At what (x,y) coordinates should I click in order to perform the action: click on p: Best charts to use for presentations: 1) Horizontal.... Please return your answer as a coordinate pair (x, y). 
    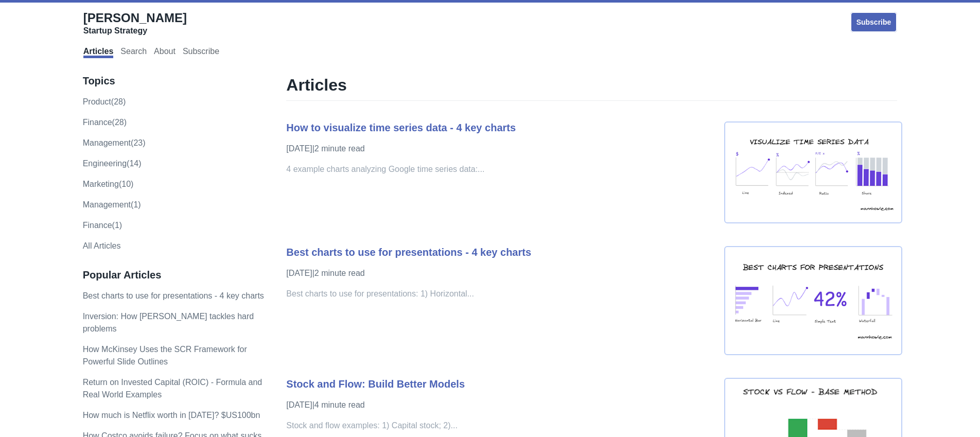
    Looking at the image, I should click on (500, 294).